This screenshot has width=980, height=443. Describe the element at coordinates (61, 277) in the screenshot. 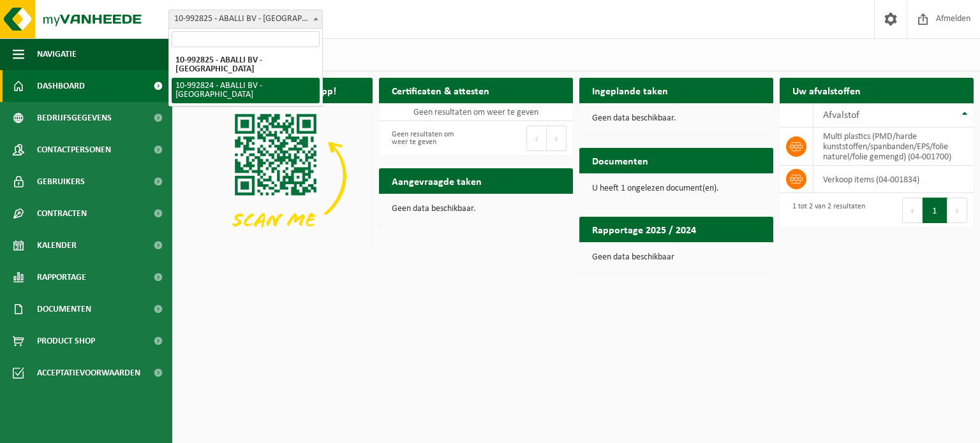

I see `span: Rapportage` at that location.